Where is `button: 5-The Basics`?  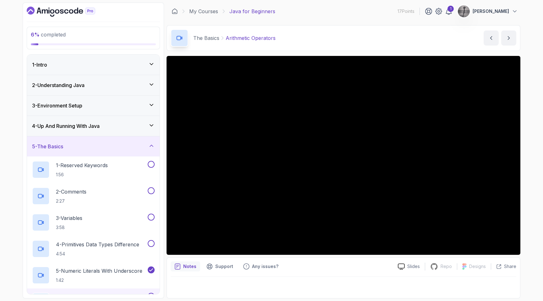
button: 5-The Basics is located at coordinates (93, 146).